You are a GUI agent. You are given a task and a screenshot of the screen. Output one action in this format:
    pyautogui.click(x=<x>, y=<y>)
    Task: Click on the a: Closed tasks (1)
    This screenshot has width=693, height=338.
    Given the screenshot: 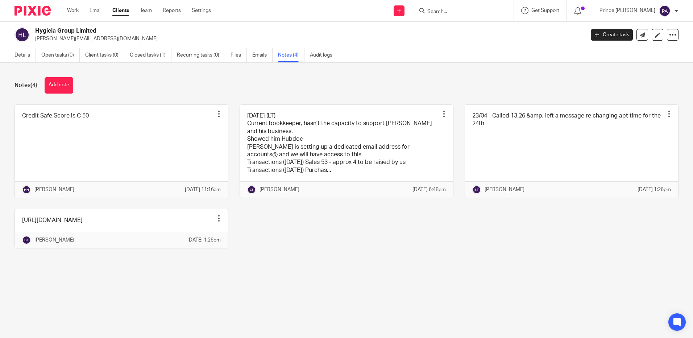 What is the action you would take?
    pyautogui.click(x=150, y=55)
    